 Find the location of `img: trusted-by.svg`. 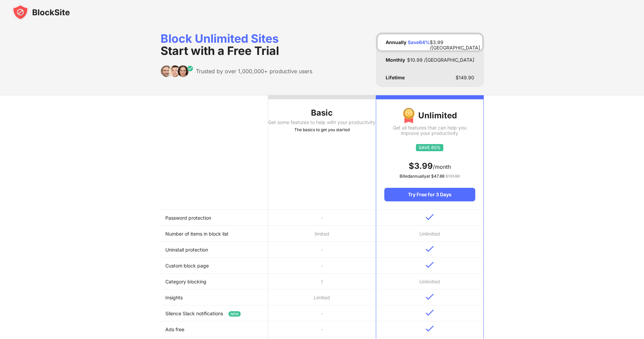

img: trusted-by.svg is located at coordinates (177, 71).